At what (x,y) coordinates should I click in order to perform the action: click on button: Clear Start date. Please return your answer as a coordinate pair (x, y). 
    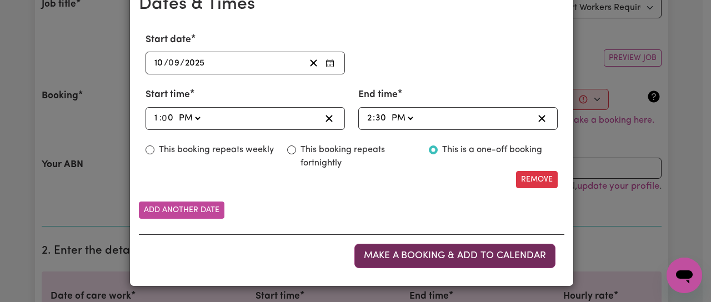
    Looking at the image, I should click on (313, 63).